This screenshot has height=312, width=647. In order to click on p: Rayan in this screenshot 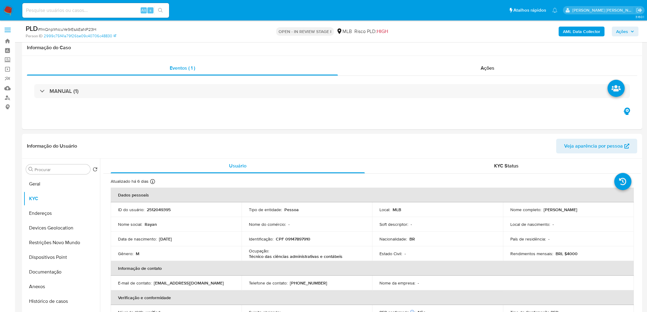, I will do `click(151, 225)`.